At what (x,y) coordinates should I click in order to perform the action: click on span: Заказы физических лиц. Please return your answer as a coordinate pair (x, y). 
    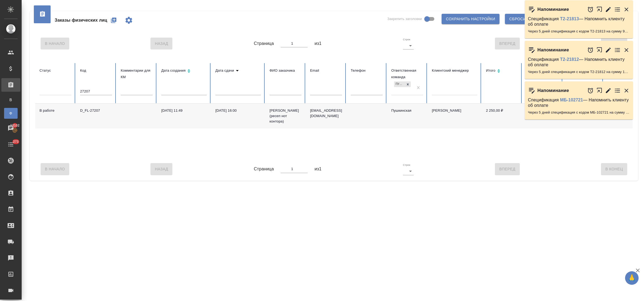
    Looking at the image, I should click on (81, 20).